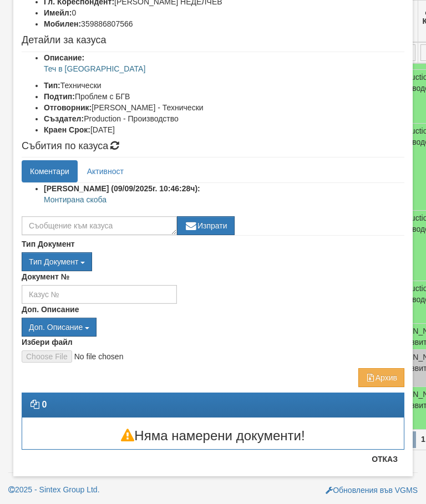  Describe the element at coordinates (224, 86) in the screenshot. I see `li: Технически` at that location.